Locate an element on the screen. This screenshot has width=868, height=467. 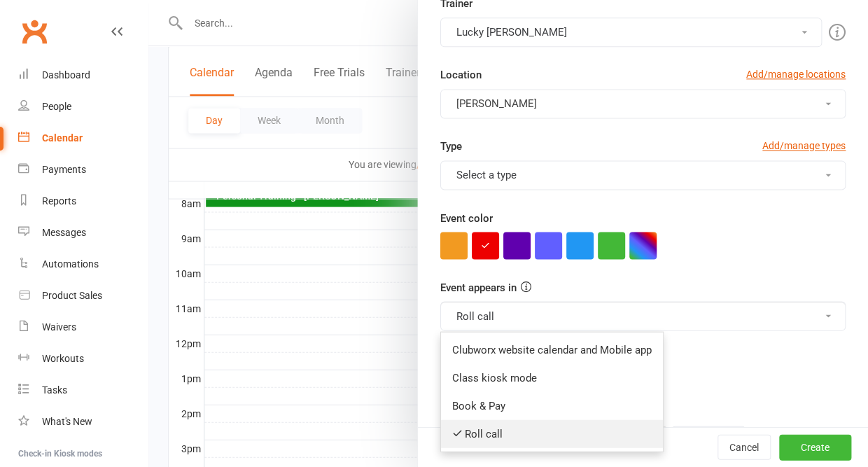
div: Messages is located at coordinates (64, 232).